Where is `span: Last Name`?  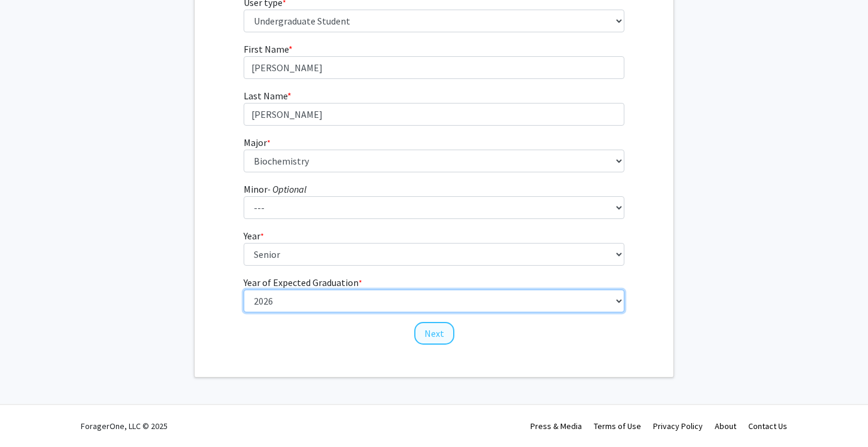
span: Last Name is located at coordinates (265, 96).